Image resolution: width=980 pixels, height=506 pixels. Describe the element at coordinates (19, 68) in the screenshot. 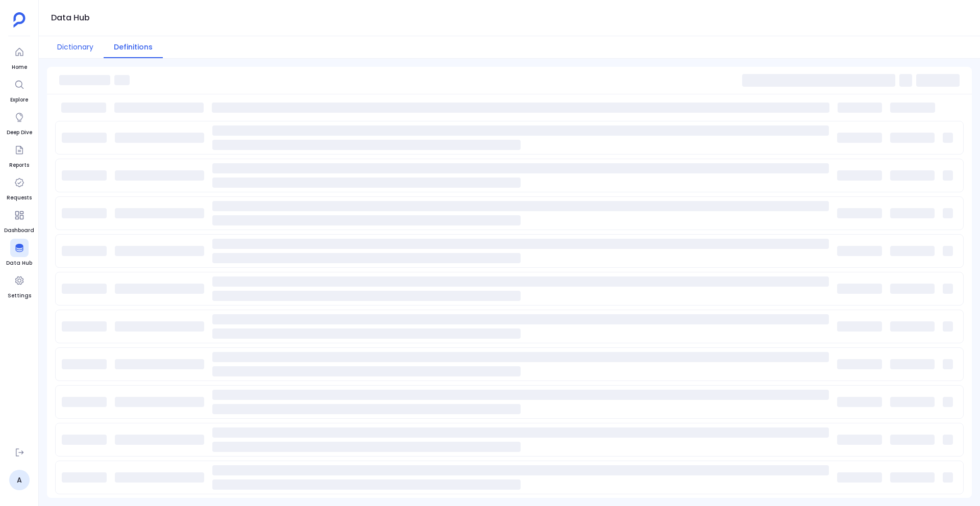

I see `span: Home` at that location.